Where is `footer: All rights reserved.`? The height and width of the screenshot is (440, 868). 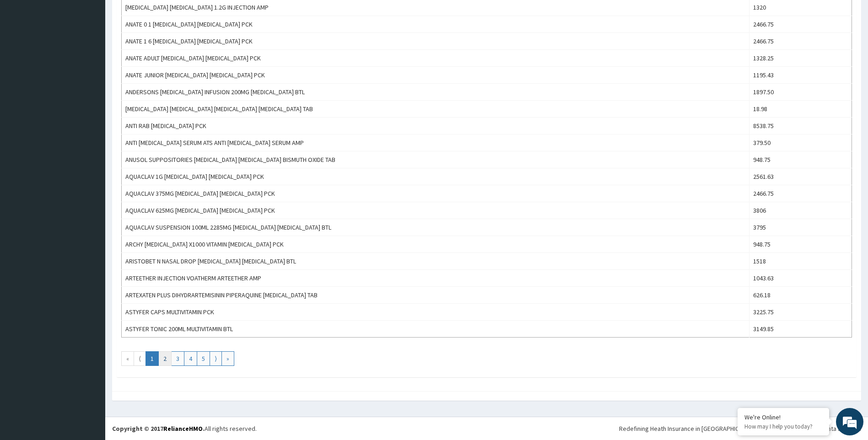
footer: All rights reserved. is located at coordinates (487, 429).